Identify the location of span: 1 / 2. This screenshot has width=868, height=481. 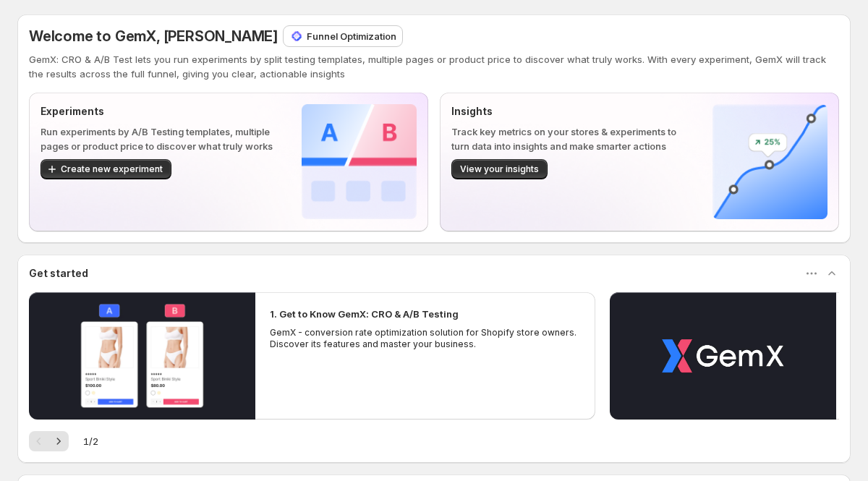
(91, 441).